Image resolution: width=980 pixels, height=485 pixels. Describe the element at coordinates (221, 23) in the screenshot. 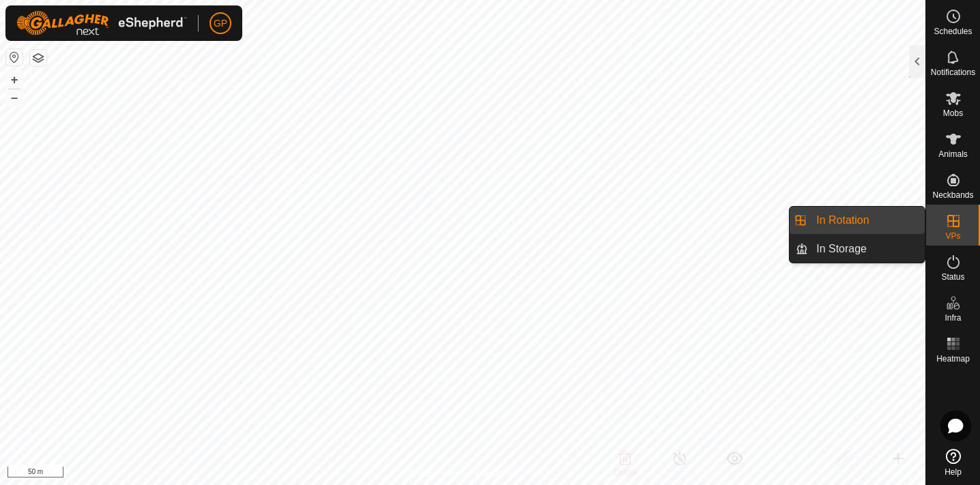

I see `span: GP` at that location.